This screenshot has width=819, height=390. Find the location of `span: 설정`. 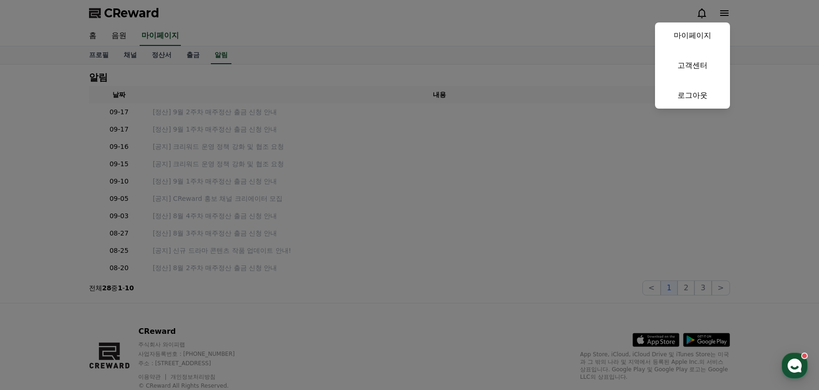

span: 설정 is located at coordinates (150, 315).